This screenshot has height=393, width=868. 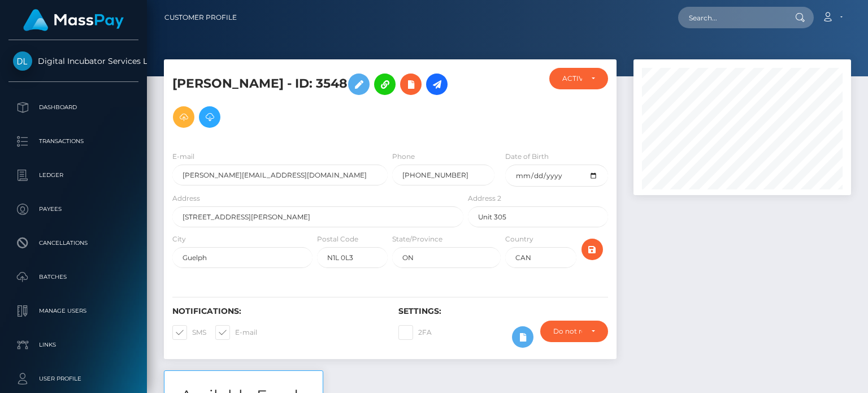 I want to click on h6: Settings:, so click(x=503, y=311).